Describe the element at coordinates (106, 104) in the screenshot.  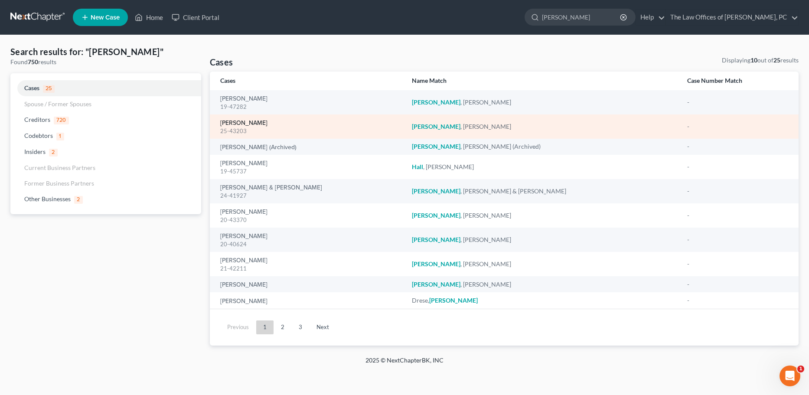
I see `a: Spouse / Former Spouses` at that location.